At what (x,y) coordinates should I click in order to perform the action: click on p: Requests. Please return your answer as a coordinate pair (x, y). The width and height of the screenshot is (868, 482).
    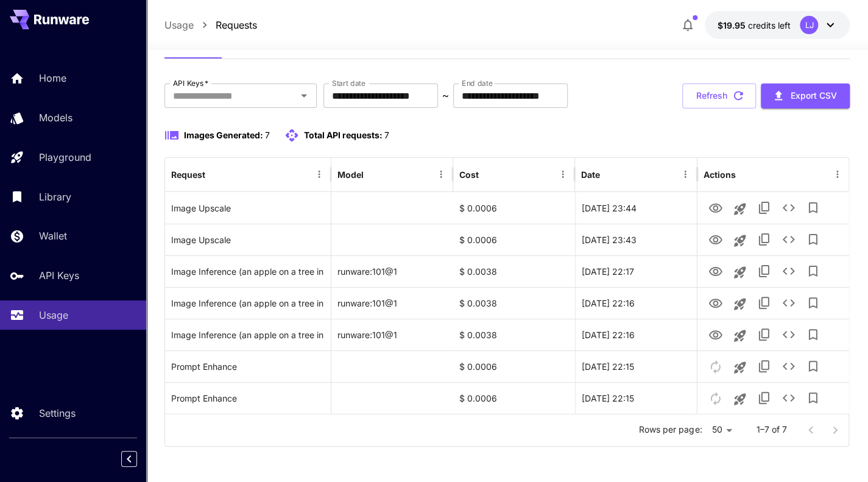
    Looking at the image, I should click on (236, 25).